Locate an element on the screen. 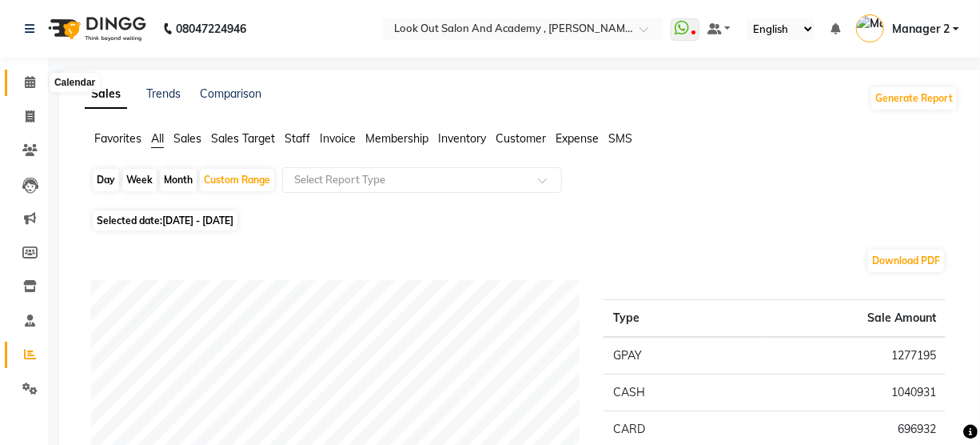 This screenshot has width=980, height=445. span: All is located at coordinates (157, 138).